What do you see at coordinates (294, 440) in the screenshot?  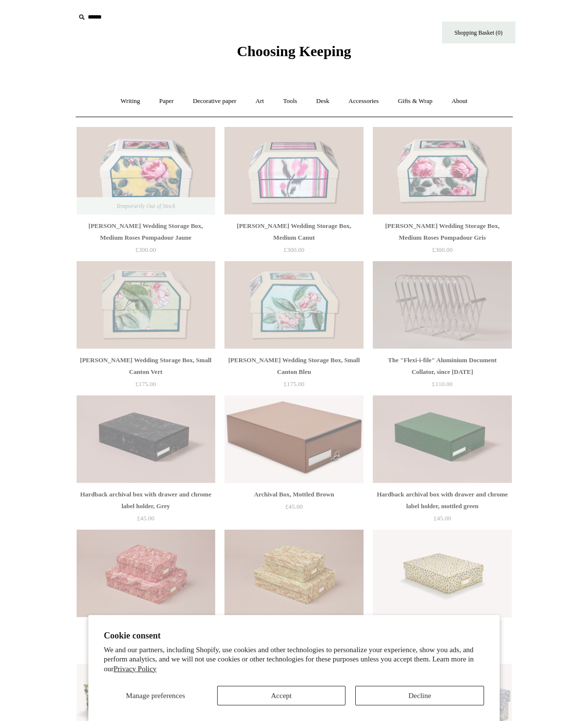 I see `img: Archival Box, Mottled Brown` at bounding box center [294, 440].